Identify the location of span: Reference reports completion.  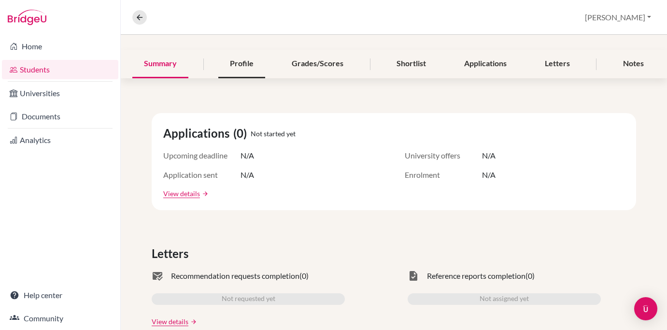
(477, 276).